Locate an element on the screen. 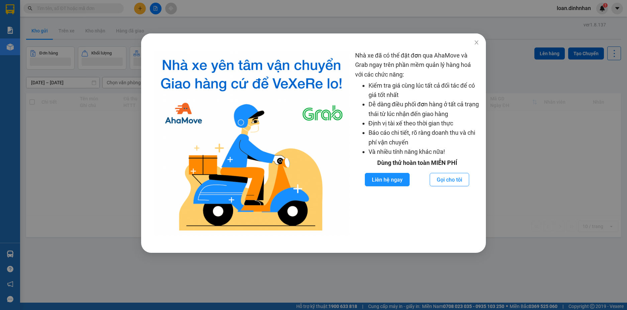  img: logo is located at coordinates (252, 144).